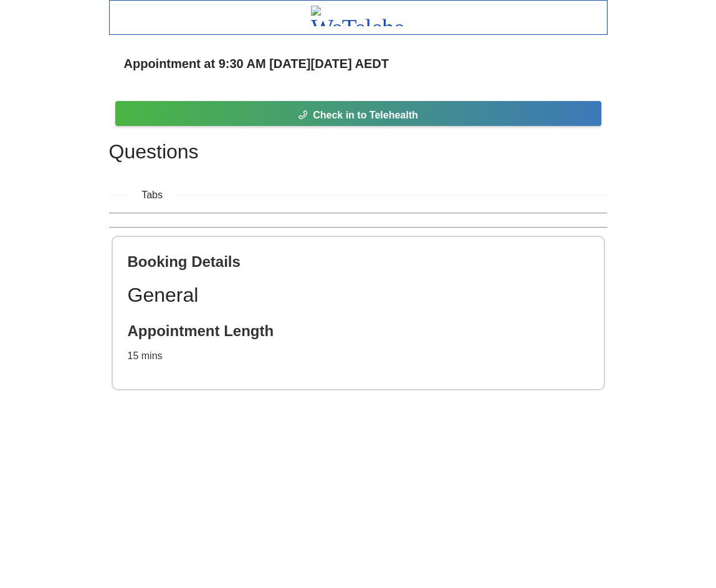  What do you see at coordinates (358, 261) in the screenshot?
I see `h2: Booking Details` at bounding box center [358, 261].